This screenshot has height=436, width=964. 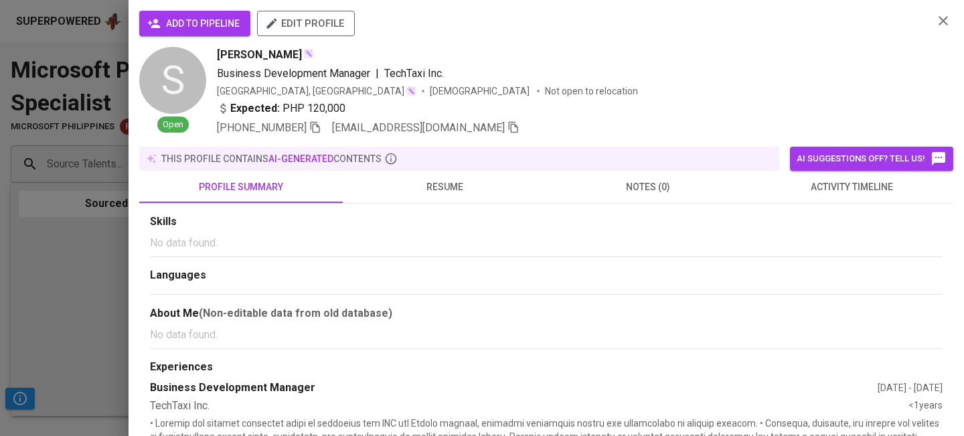 I want to click on b: Expected:, so click(x=255, y=108).